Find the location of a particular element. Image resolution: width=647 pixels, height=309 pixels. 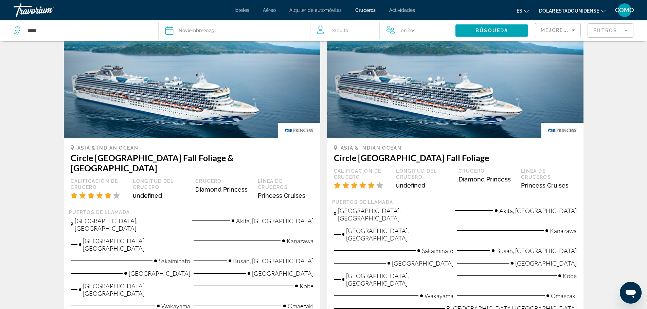

div: 2025 is located at coordinates (196, 31).